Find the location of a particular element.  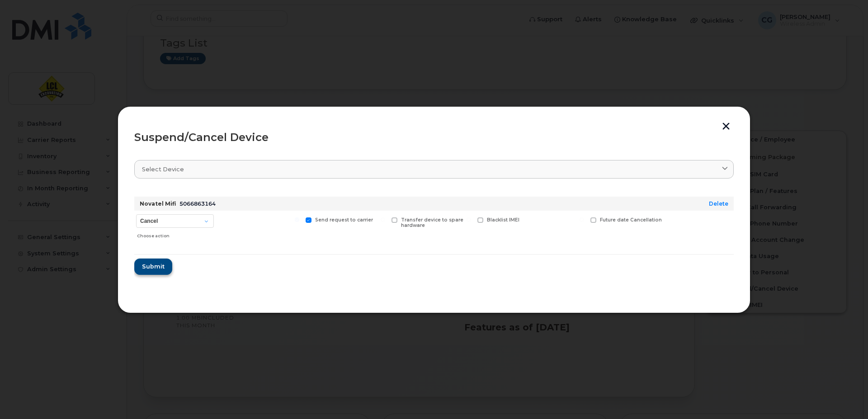

span: Transfer device to spare hardware is located at coordinates (432, 223).